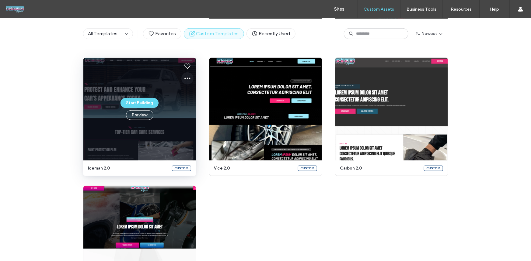  Describe the element at coordinates (214, 34) in the screenshot. I see `button: Custom Templates` at that location.